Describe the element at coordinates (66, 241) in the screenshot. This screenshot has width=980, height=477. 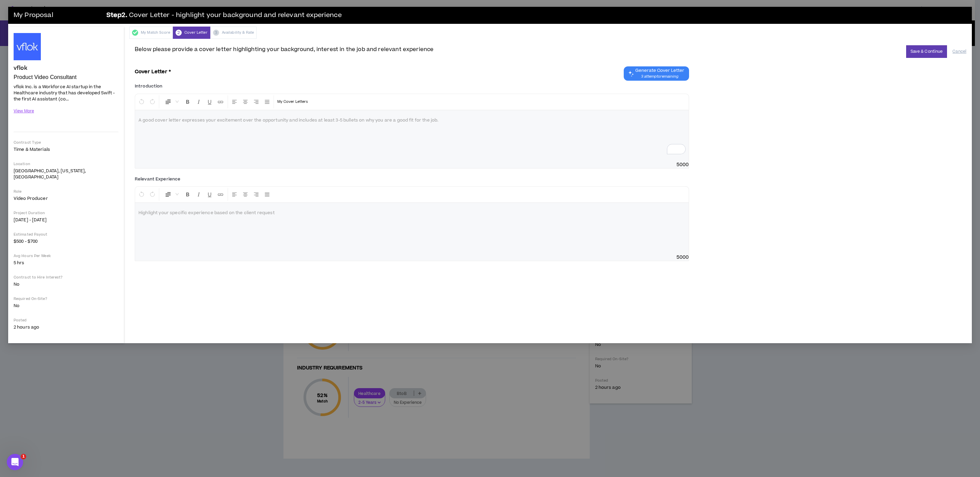
I see `p: $500 - $700` at that location.